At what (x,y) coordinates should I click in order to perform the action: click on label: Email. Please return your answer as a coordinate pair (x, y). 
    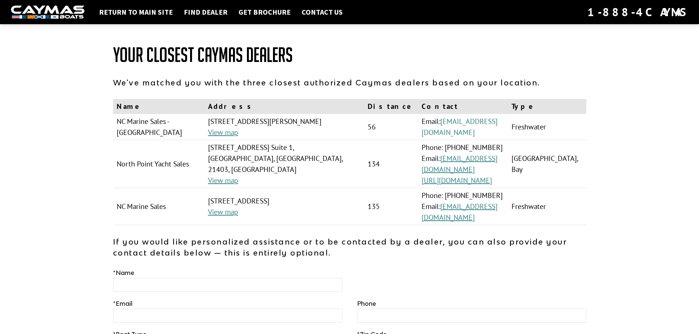
    Looking at the image, I should click on (122, 304).